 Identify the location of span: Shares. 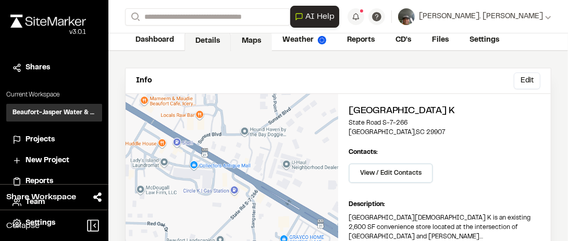
(38, 68).